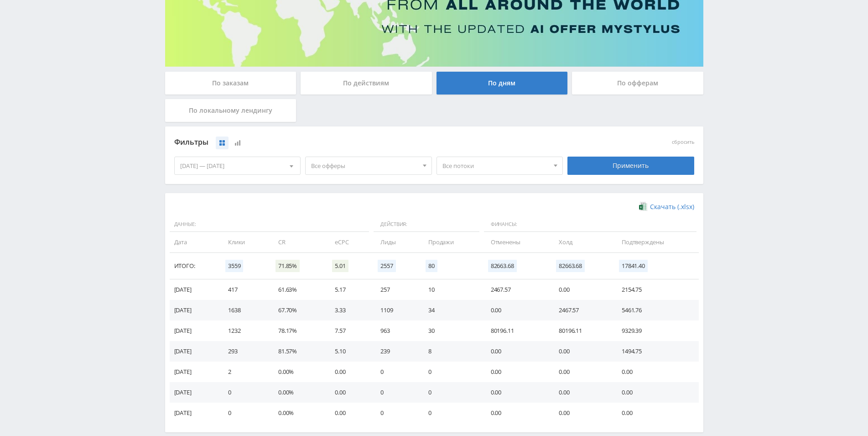 This screenshot has width=868, height=436. I want to click on span: Действия:, so click(426, 225).